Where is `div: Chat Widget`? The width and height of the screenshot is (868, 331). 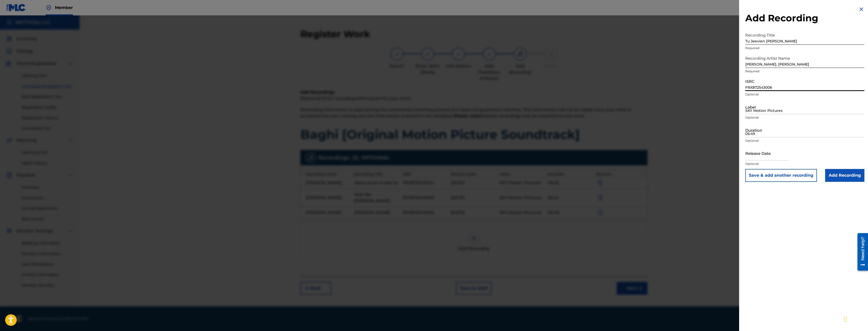 div: Chat Widget is located at coordinates (855, 319).